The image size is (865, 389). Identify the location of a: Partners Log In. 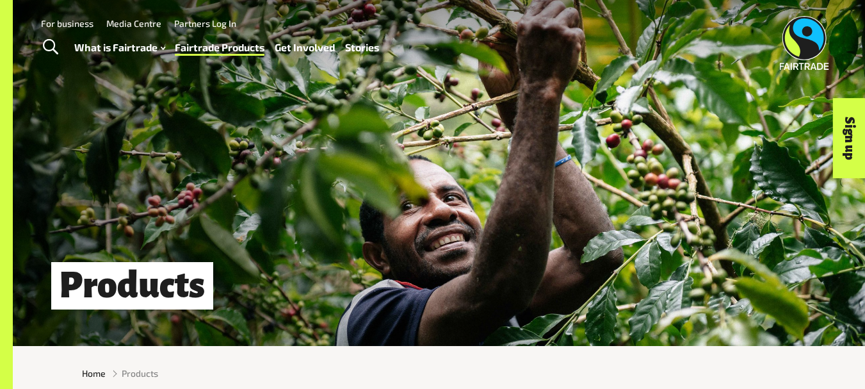
(205, 23).